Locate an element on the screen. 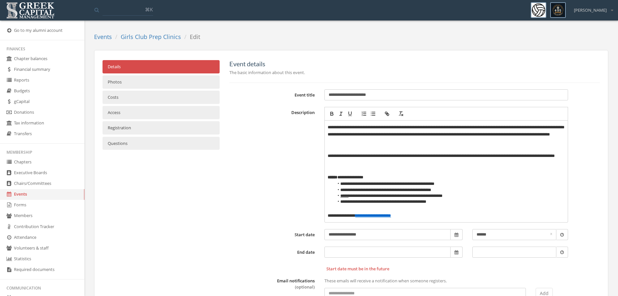 Image resolution: width=618 pixels, height=296 pixels. label: Description is located at coordinates (272, 111).